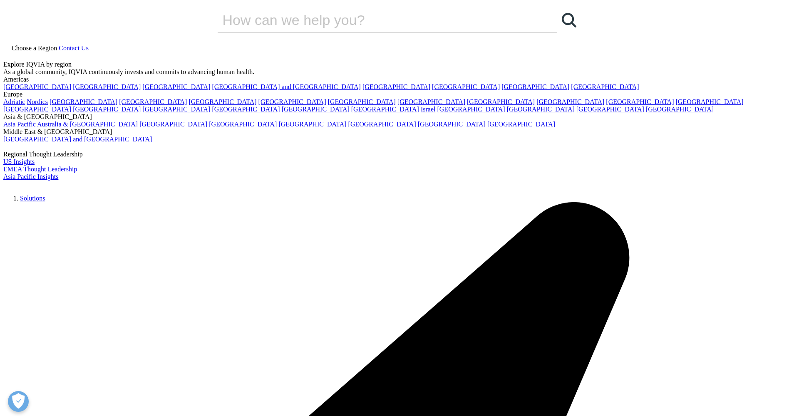 The height and width of the screenshot is (416, 799). Describe the element at coordinates (31, 176) in the screenshot. I see `span: Asia Pacific Insights` at that location.